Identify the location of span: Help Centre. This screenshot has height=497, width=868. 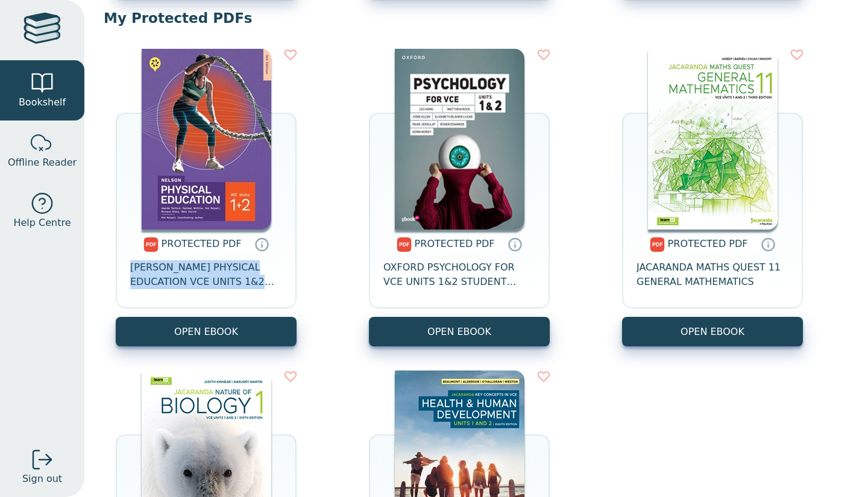
(41, 223).